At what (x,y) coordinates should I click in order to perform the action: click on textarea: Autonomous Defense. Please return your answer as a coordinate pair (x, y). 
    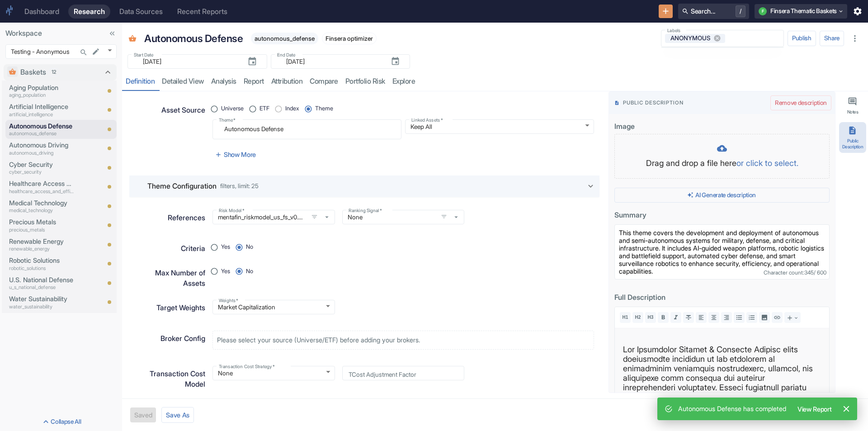
    Looking at the image, I should click on (307, 129).